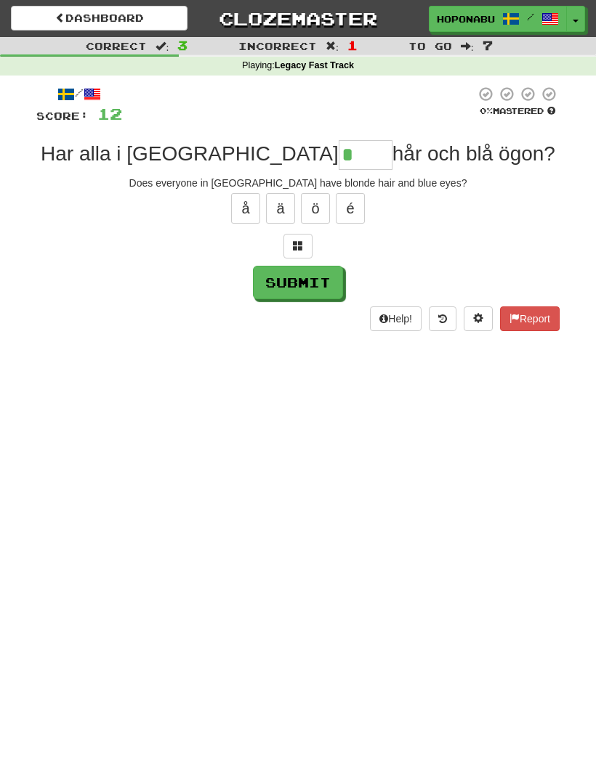 This screenshot has width=596, height=758. Describe the element at coordinates (182, 45) in the screenshot. I see `span: 3` at that location.